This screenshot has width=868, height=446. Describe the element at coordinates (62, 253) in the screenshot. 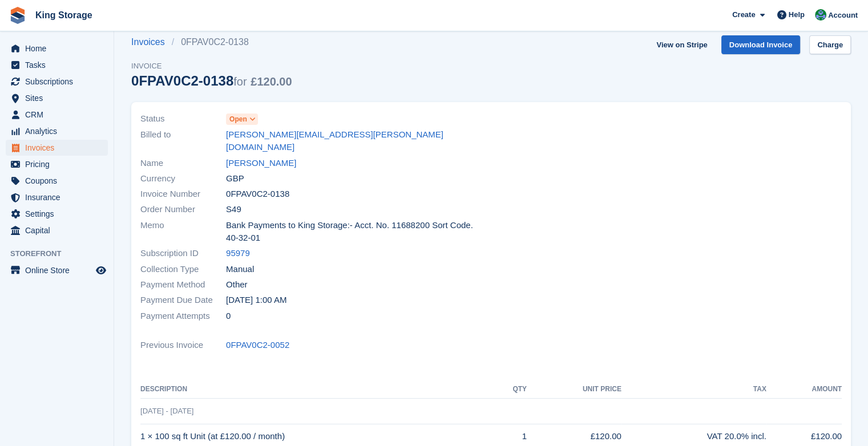

I see `span: Storefront` at that location.